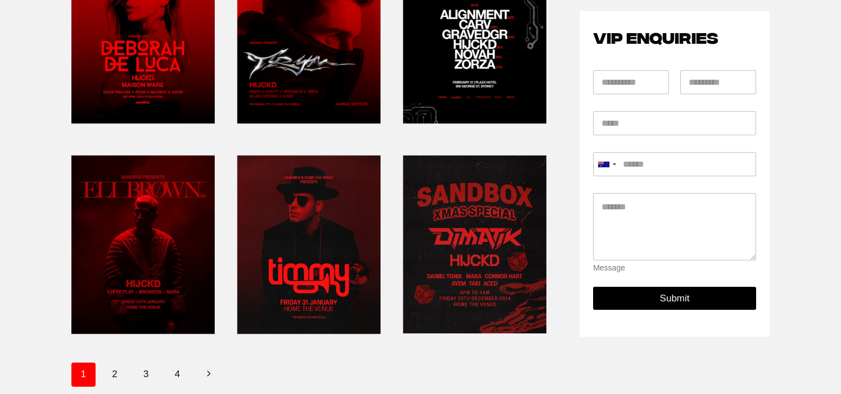 Image resolution: width=841 pixels, height=394 pixels. Describe the element at coordinates (308, 375) in the screenshot. I see `nav: Page navigation` at that location.